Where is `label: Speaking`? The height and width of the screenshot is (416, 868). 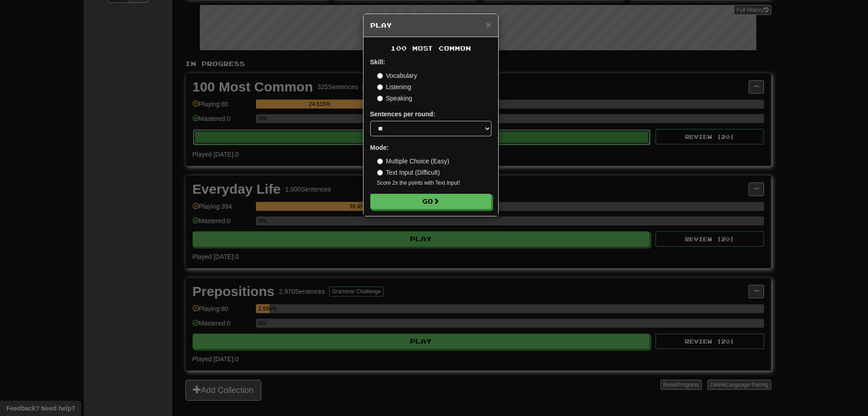 label: Speaking is located at coordinates (395, 98).